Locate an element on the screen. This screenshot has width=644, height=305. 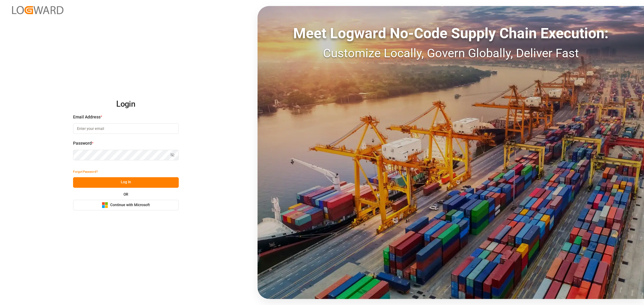
img: Logward_new_orange.png is located at coordinates (38, 10).